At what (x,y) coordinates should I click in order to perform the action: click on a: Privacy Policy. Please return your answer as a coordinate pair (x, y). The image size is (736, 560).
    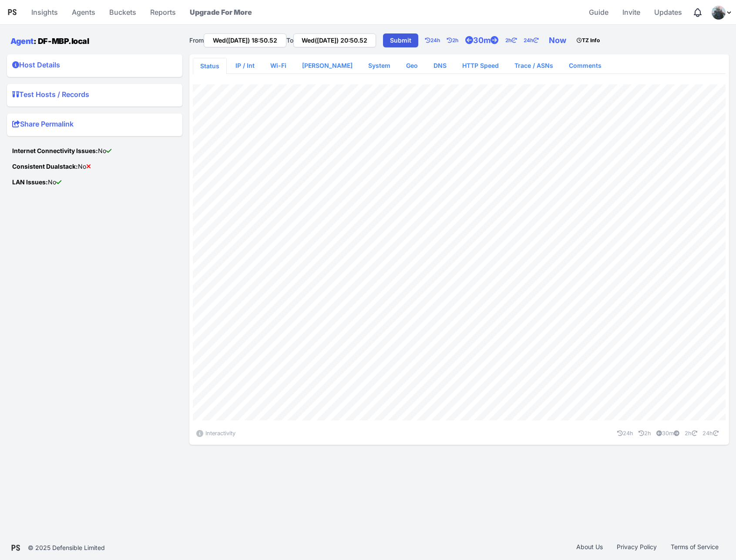
    Looking at the image, I should click on (636, 548).